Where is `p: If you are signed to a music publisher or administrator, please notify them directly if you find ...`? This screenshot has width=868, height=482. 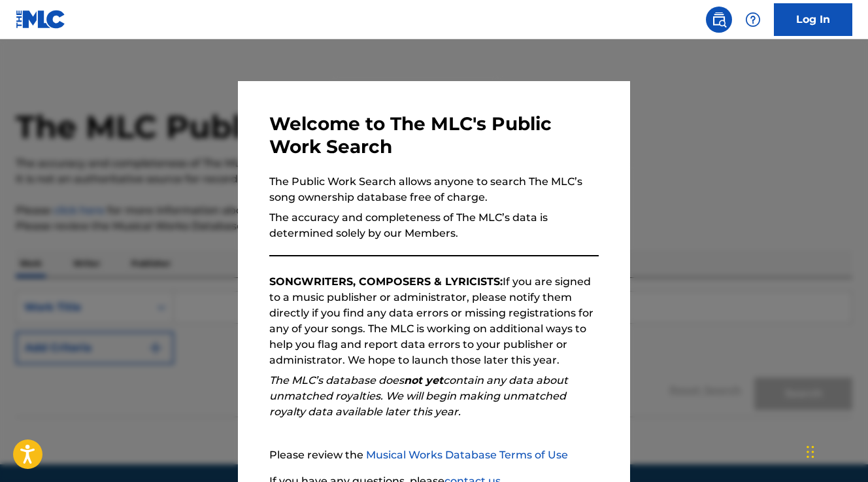
p: If you are signed to a music publisher or administrator, please notify them directly if you find ... is located at coordinates (434, 321).